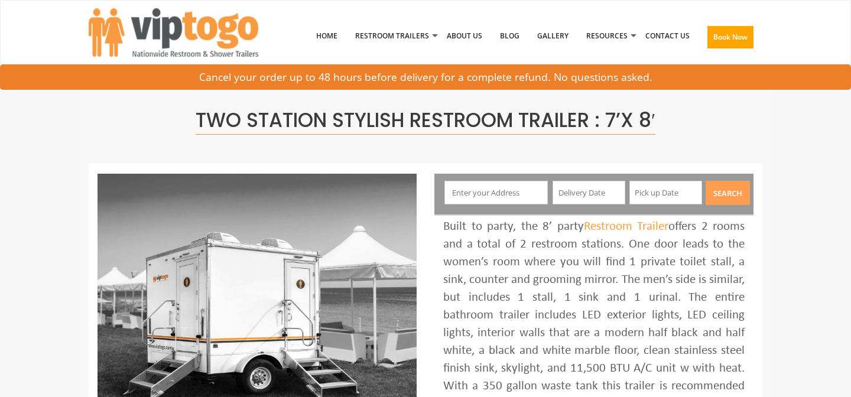 The width and height of the screenshot is (851, 397). I want to click on a: Book Now, so click(730, 40).